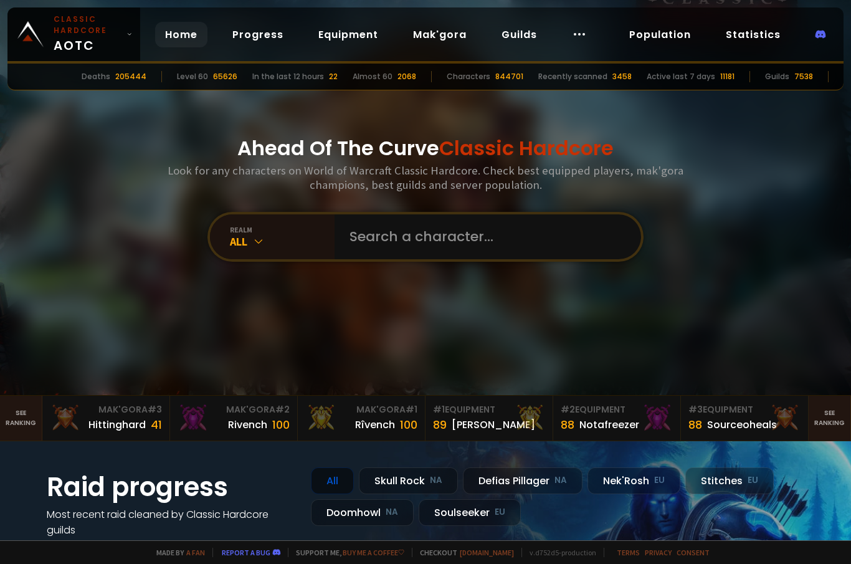  Describe the element at coordinates (628, 552) in the screenshot. I see `a: Terms` at that location.